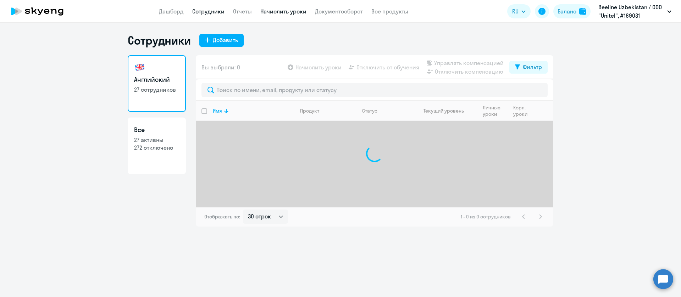  Describe the element at coordinates (495, 111) in the screenshot. I see `div: Личные уроки` at that location.